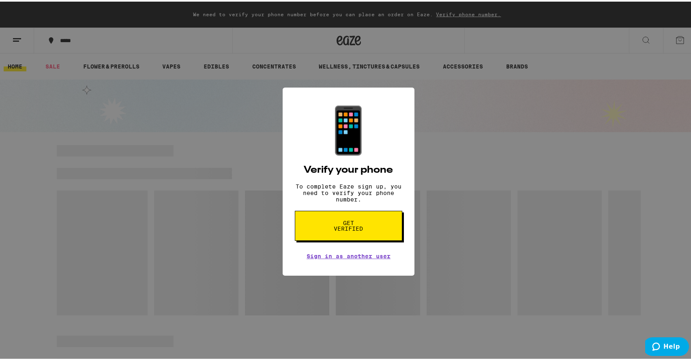  I want to click on a: Sign in as another user, so click(348, 255).